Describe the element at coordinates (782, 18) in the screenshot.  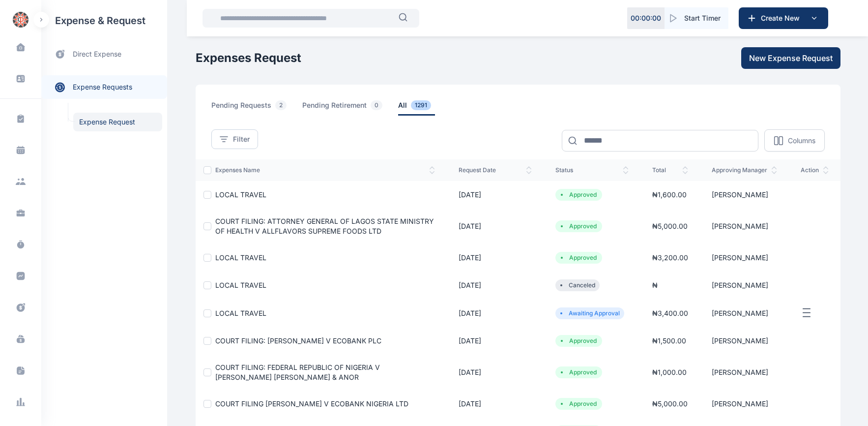
I see `span: Create New` at that location.